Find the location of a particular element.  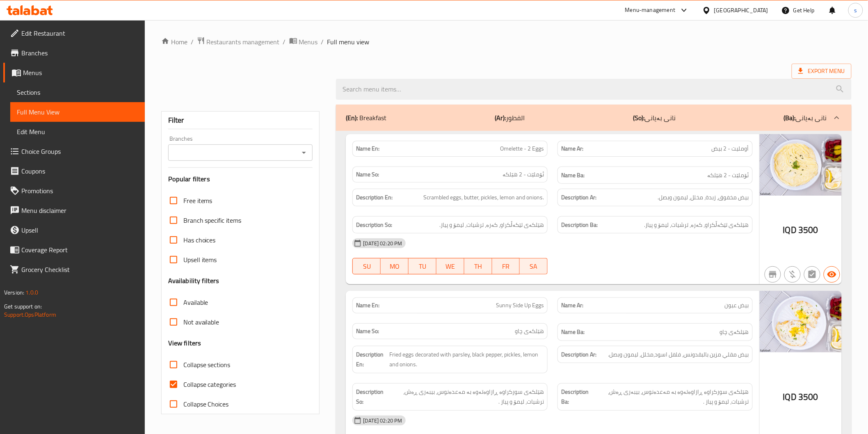

a: Support.OpsPlatform is located at coordinates (30, 315).